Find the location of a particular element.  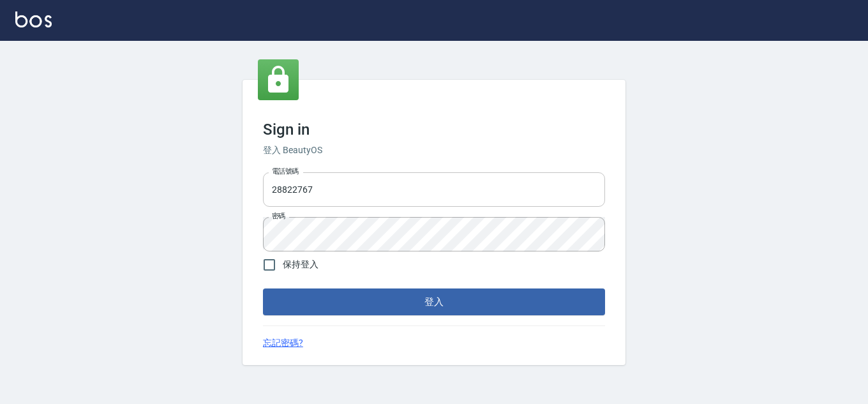

button: 登入 is located at coordinates (434, 302).